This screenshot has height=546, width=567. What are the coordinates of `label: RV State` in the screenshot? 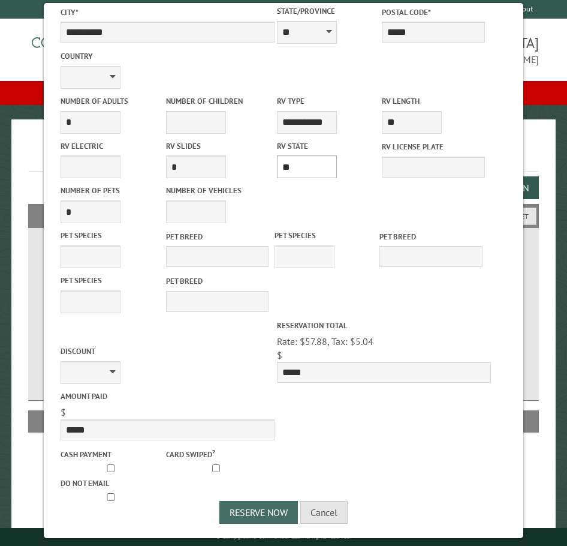 It's located at (328, 146).